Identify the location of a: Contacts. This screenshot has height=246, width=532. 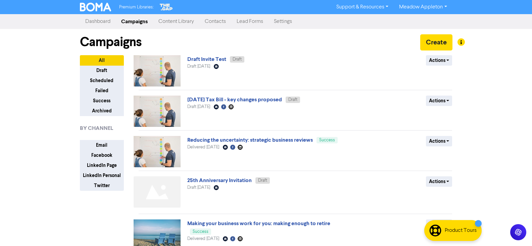
(215, 22).